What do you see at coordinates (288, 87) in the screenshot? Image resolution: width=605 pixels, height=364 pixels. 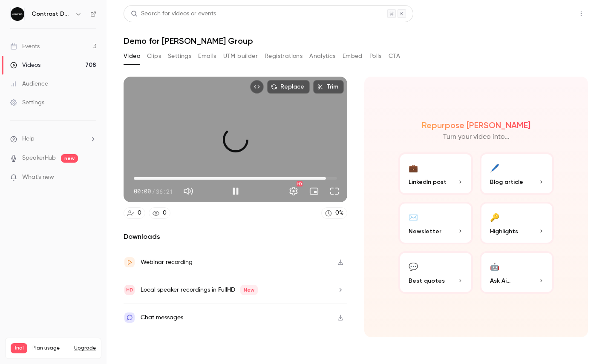 I see `button: Replace` at bounding box center [288, 87].